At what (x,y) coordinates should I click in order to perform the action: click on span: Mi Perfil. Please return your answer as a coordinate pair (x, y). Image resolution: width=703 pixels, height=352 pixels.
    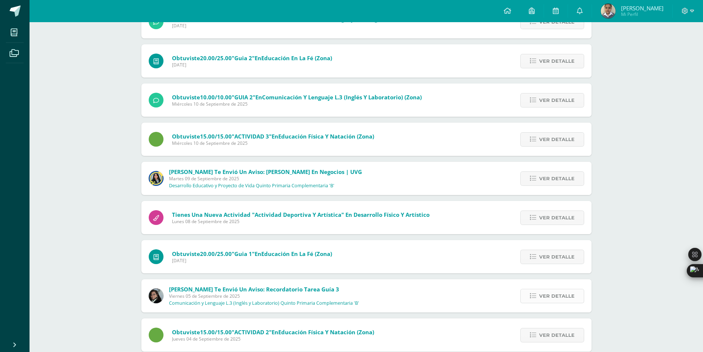
    Looking at the image, I should click on (642, 14).